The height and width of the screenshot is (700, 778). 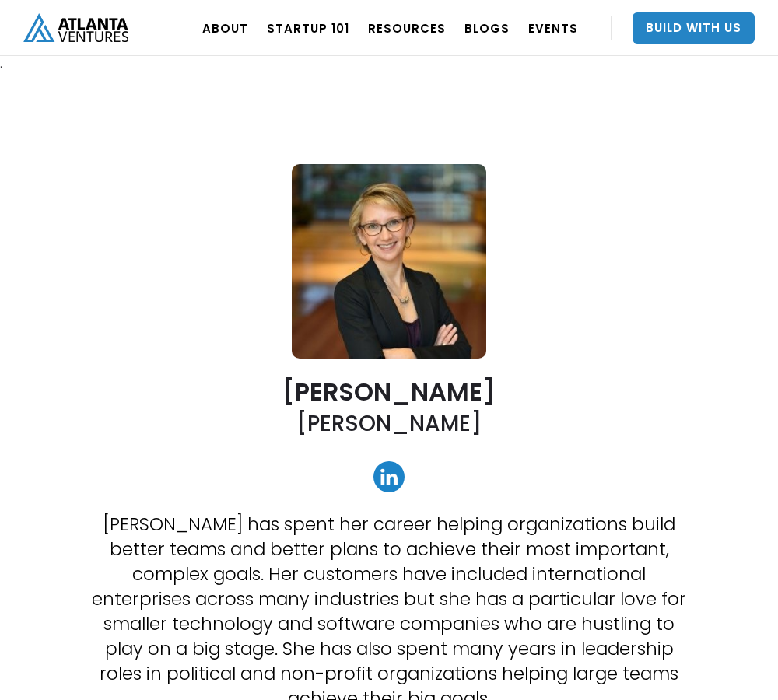 I want to click on a: ABOUT, so click(x=225, y=28).